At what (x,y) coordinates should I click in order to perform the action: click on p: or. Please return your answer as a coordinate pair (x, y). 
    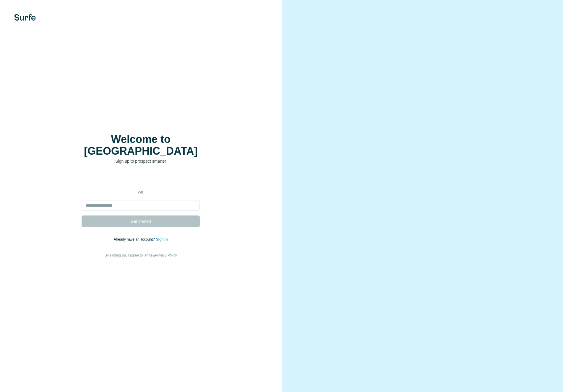
    Looking at the image, I should click on (141, 193).